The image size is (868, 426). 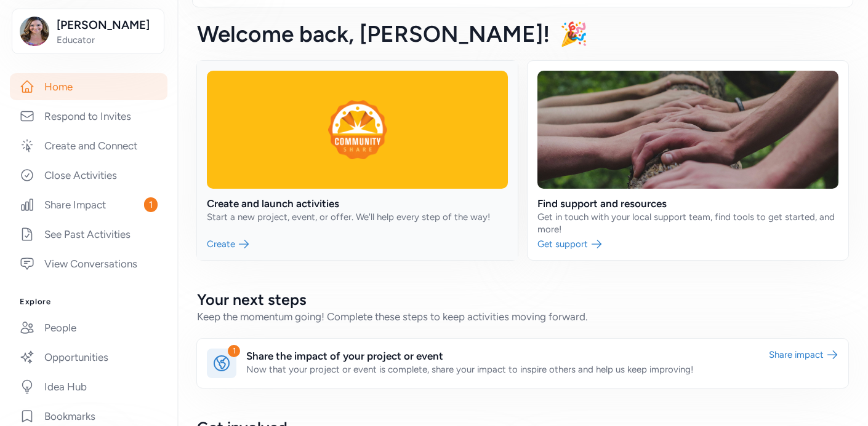 I want to click on a: Idea Hub, so click(x=89, y=387).